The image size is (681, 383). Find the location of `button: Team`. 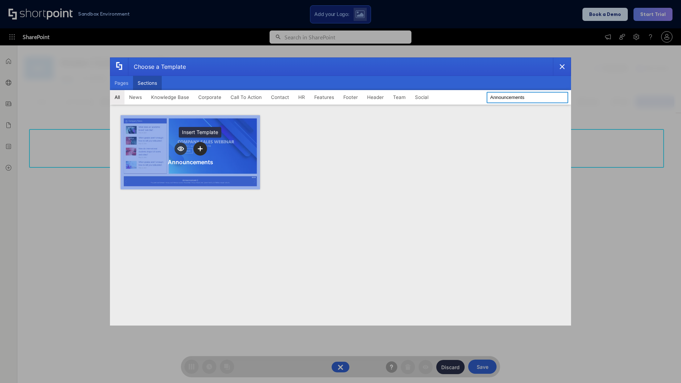

button: Team is located at coordinates (399, 97).